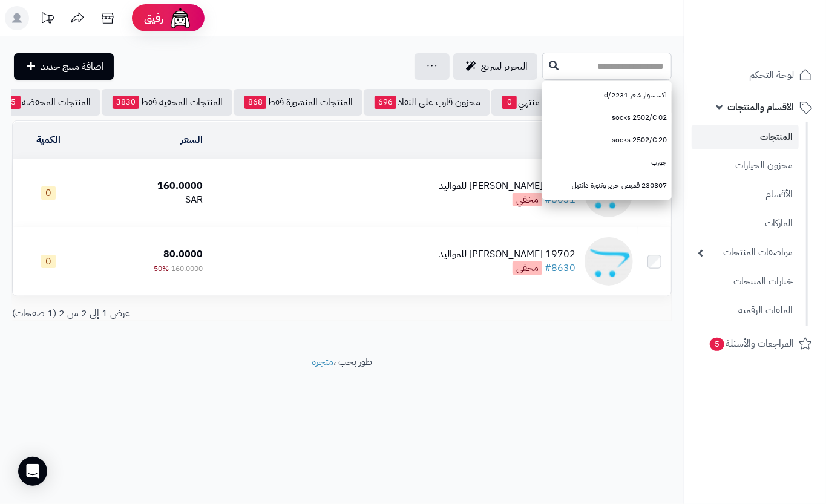 Image resolution: width=826 pixels, height=504 pixels. What do you see at coordinates (779, 41) in the screenshot?
I see `img: logo-2.png` at bounding box center [779, 41].